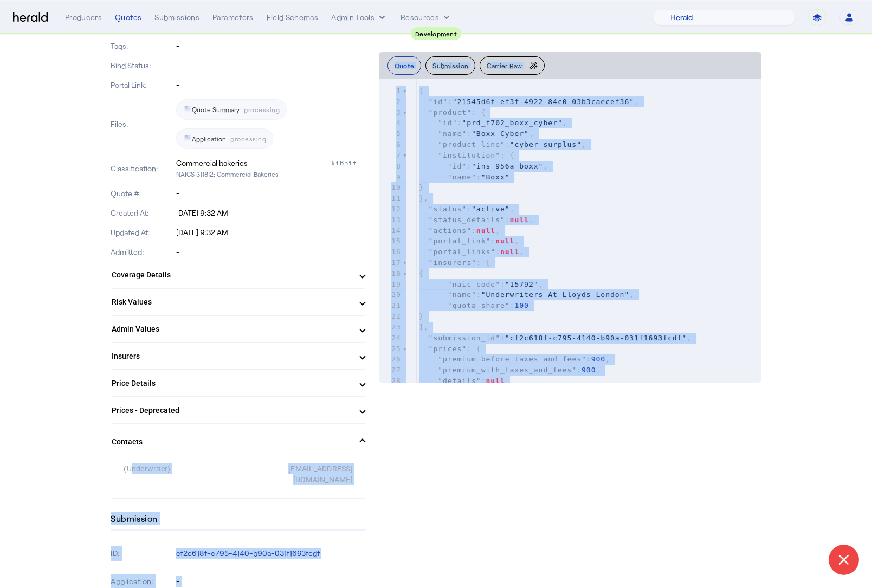  Describe the element at coordinates (391, 295) in the screenshot. I see `div: 20` at that location.